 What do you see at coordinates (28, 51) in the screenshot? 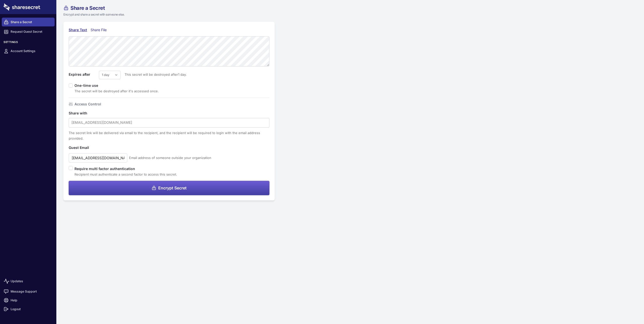
I see `a: Account Settings` at bounding box center [28, 51].